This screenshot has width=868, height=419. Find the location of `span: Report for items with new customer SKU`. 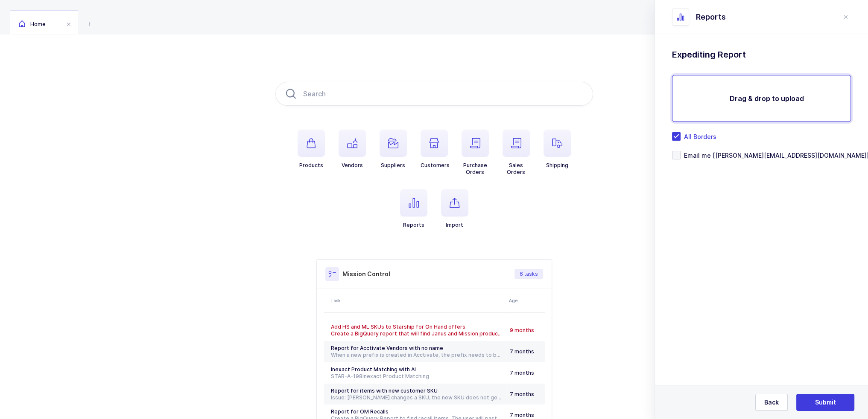

span: Report for items with new customer SKU is located at coordinates (384, 390).